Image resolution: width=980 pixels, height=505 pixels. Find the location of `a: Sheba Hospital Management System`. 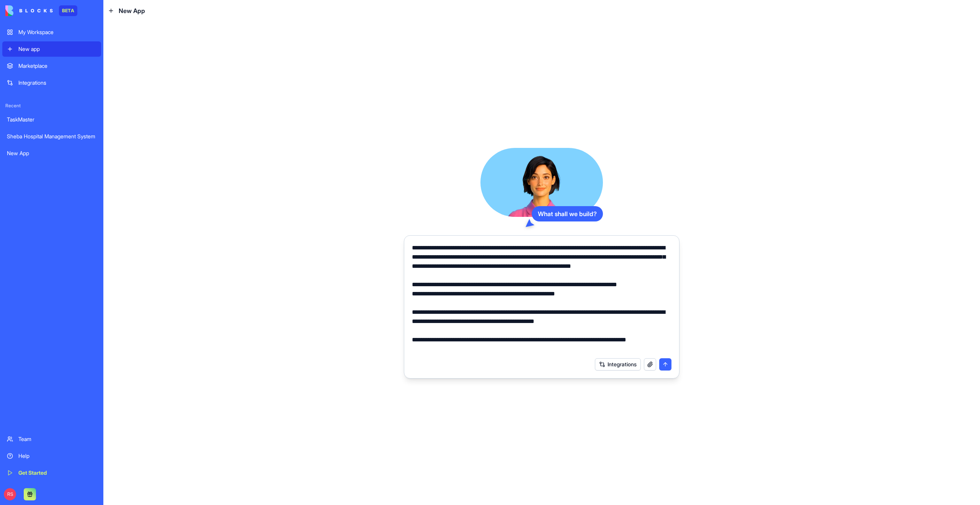

a: Sheba Hospital Management System is located at coordinates (52, 136).